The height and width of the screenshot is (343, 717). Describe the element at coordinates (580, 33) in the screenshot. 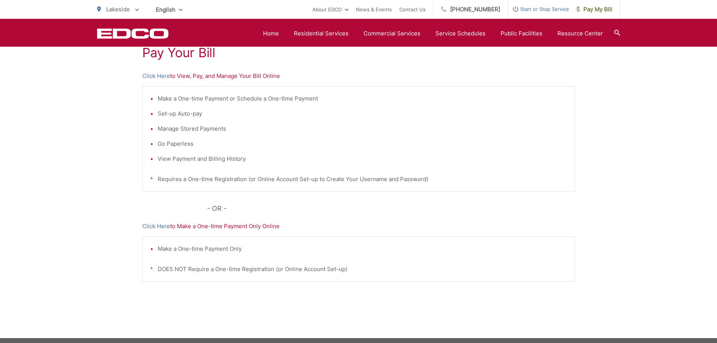

I see `a: Resource Center` at that location.